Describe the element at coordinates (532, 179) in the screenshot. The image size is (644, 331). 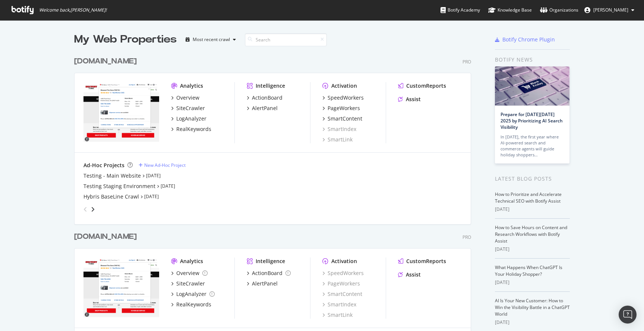
I see `div: Latest Blog Posts` at that location.